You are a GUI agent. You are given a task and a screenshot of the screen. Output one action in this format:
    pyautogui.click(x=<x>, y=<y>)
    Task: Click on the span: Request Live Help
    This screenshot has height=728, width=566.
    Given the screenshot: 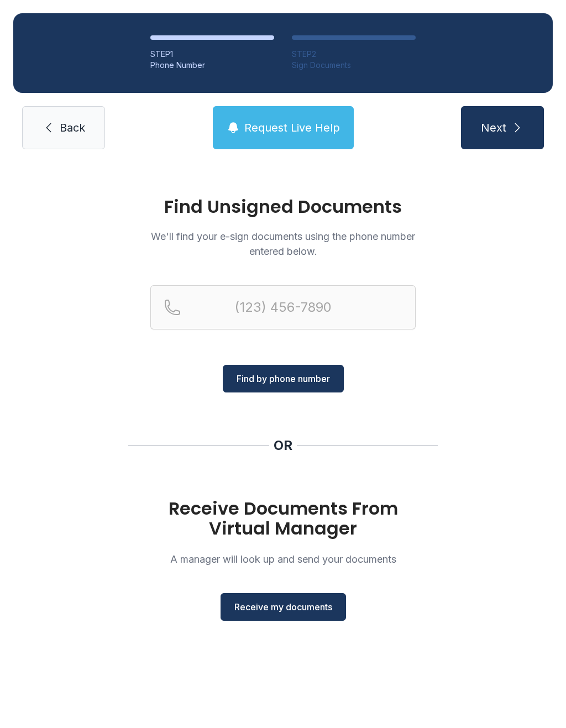 What is the action you would take?
    pyautogui.click(x=292, y=128)
    